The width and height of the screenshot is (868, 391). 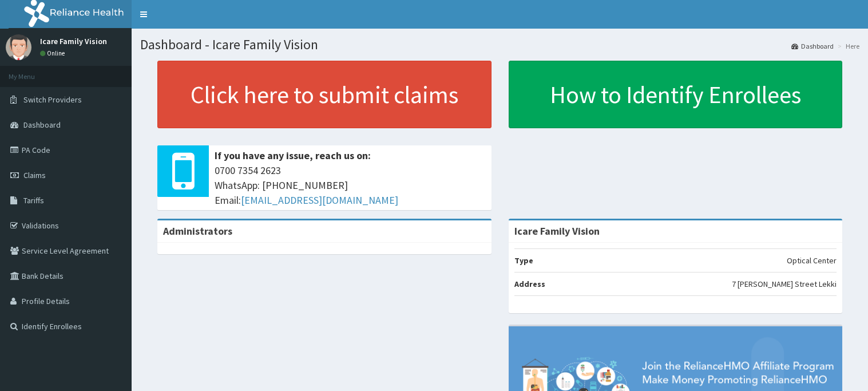 I want to click on h1: Dashboard - Icare Family Vision, so click(x=500, y=45).